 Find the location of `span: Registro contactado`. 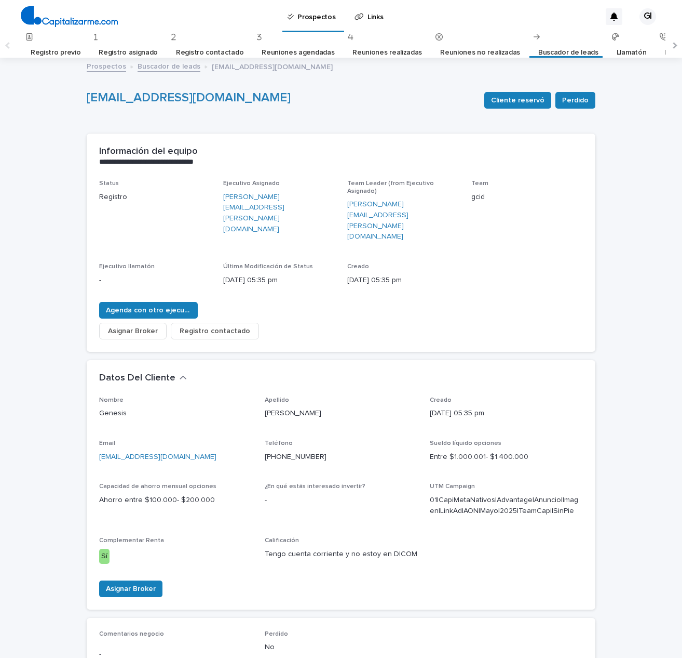

span: Registro contactado is located at coordinates (215, 331).